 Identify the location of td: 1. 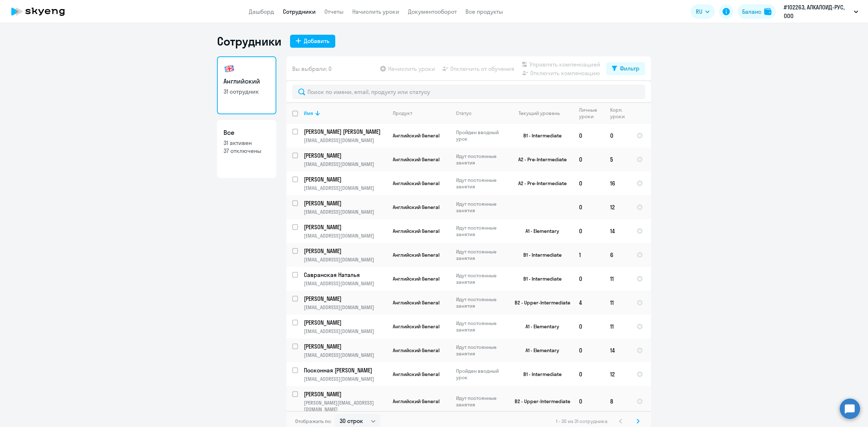
(589, 255).